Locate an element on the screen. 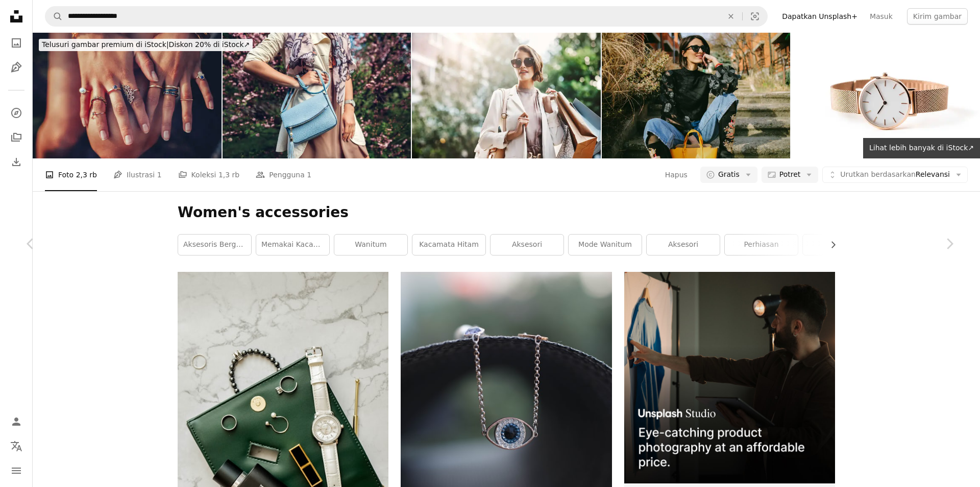 This screenshot has width=980, height=487. a: Pengguna 1 is located at coordinates (283, 174).